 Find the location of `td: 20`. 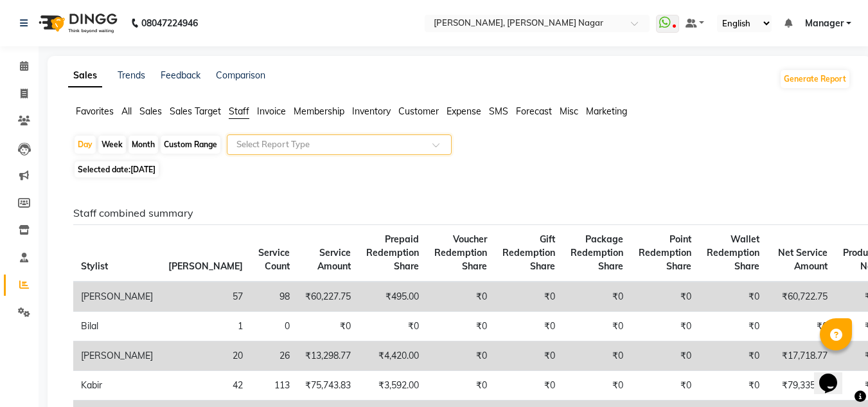

td: 20 is located at coordinates (206, 357).